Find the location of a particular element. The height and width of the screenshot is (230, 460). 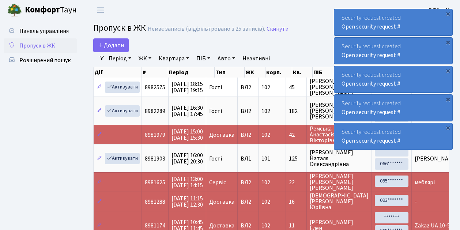

span: 8981288 is located at coordinates (155, 202).